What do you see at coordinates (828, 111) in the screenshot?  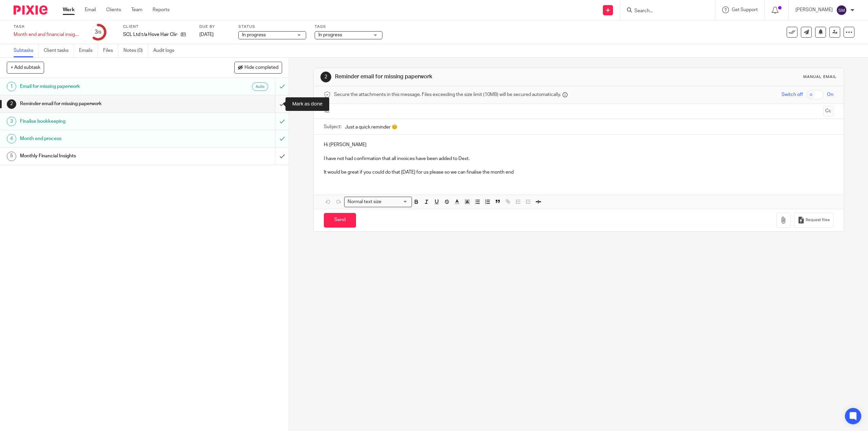 I see `button: Cc` at bounding box center [828, 111].